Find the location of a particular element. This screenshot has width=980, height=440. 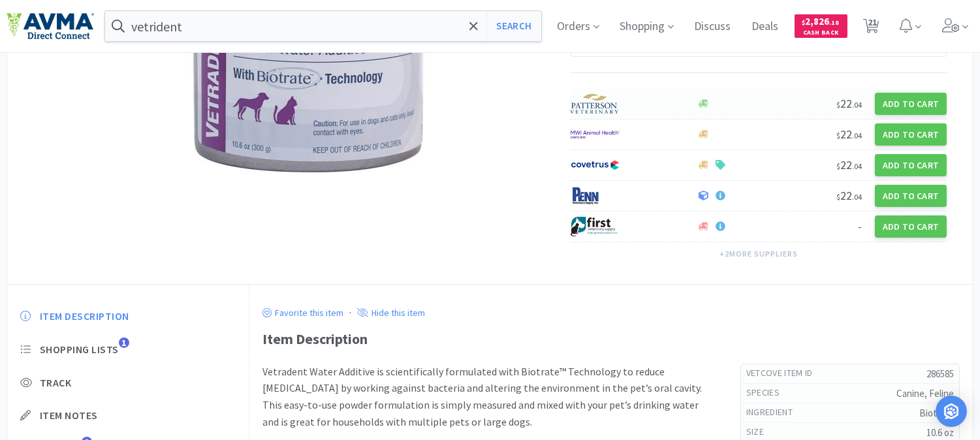

p: Vetradent Water Additive is scientifically formulated with Biotrate™ Technology to reduce [MEDICA... is located at coordinates (489, 397).